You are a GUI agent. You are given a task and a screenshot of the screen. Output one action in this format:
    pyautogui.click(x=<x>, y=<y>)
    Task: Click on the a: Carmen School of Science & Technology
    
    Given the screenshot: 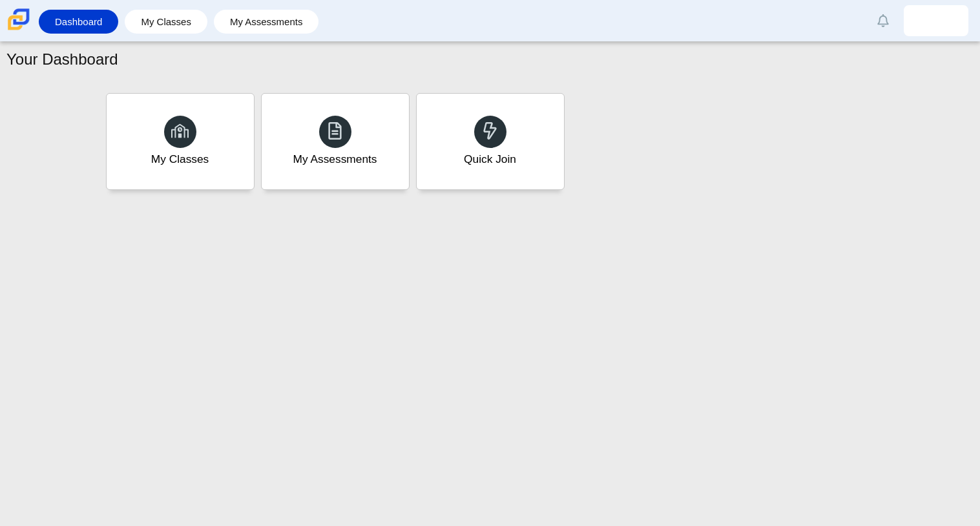 What is the action you would take?
    pyautogui.click(x=19, y=29)
    